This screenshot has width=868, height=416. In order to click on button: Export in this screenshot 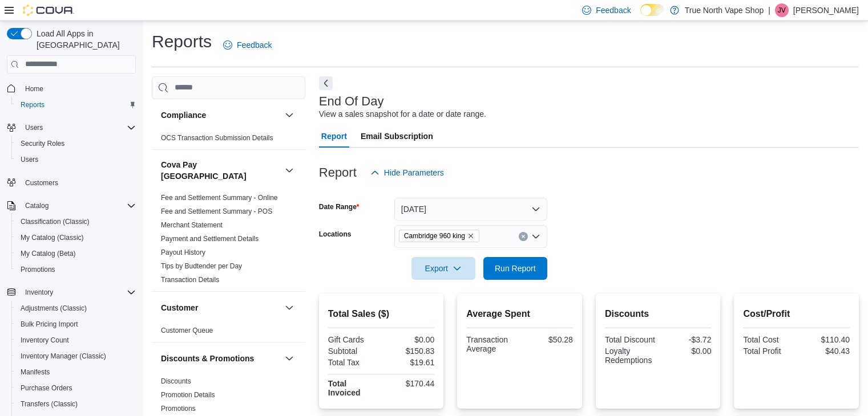, I will do `click(443, 269)`.